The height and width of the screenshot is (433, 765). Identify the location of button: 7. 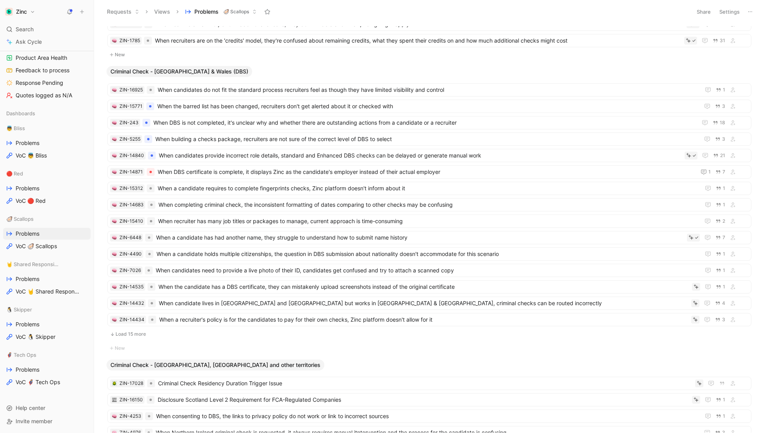
(720, 237).